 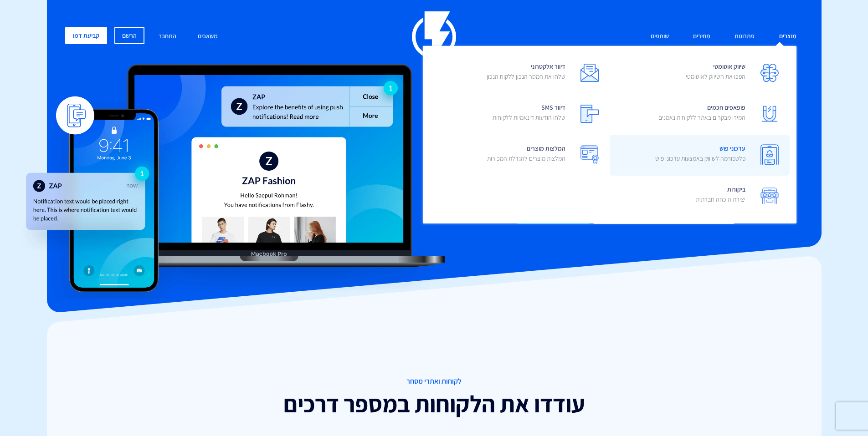 I want to click on a: הרשם, so click(x=129, y=36).